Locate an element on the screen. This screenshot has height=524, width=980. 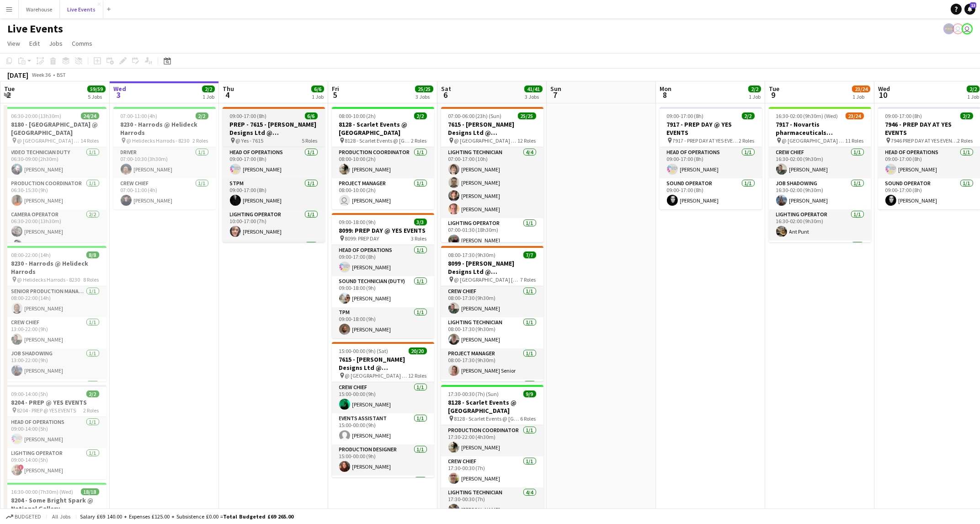
span: 17:30-00:30 (7h) (Sun) is located at coordinates (474, 394).